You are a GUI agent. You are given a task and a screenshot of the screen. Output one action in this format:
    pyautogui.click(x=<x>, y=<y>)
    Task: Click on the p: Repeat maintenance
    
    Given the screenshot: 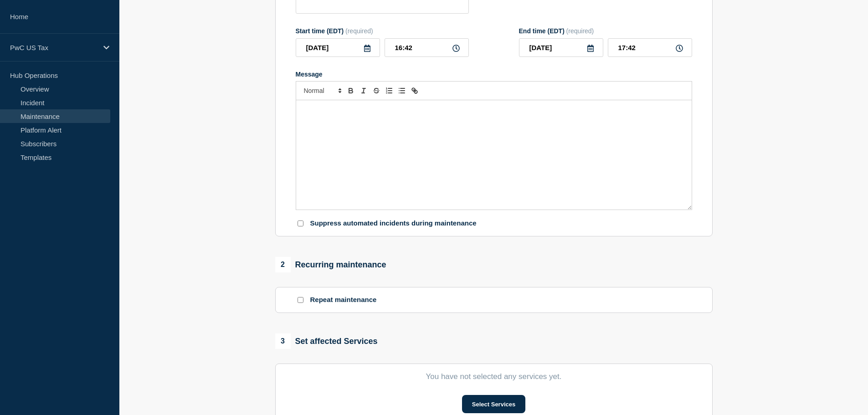 What is the action you would take?
    pyautogui.click(x=344, y=300)
    